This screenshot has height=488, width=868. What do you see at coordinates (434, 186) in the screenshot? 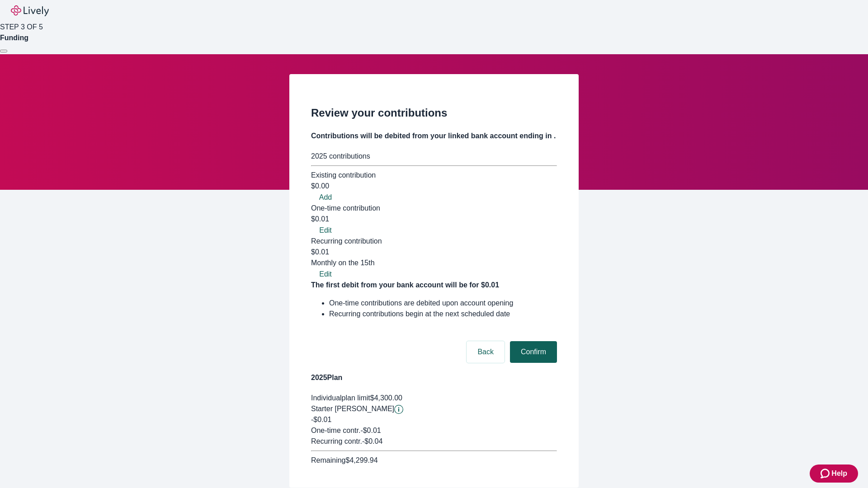
I see `div: $0.00` at bounding box center [434, 186].